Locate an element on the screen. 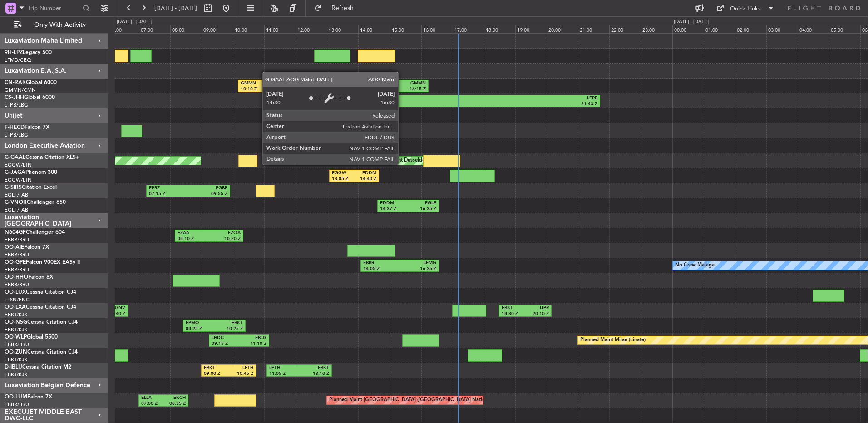 Image resolution: width=868 pixels, height=423 pixels. span: Only With Activity is located at coordinates (59, 25).